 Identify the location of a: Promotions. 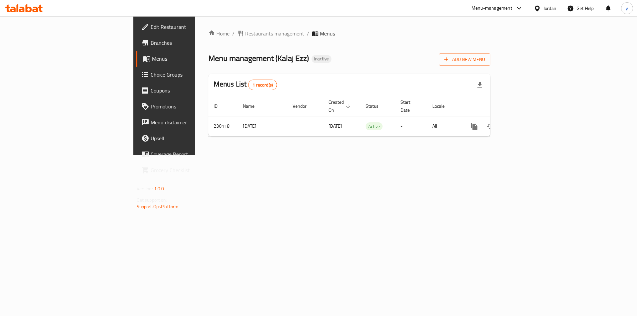
(188, 107).